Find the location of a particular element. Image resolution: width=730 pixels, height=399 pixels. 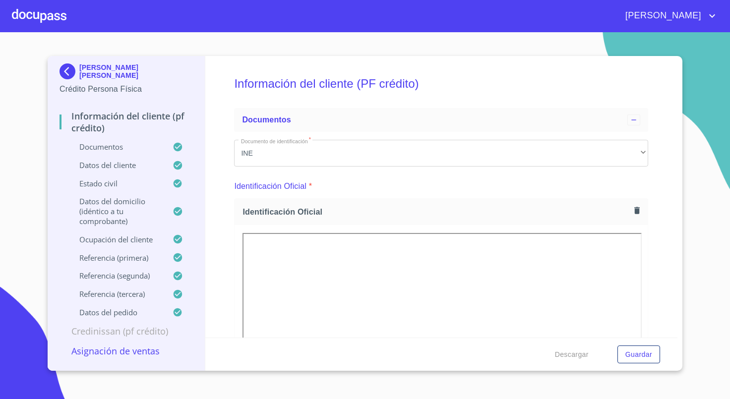

p: Datos del pedido is located at coordinates (116, 312).